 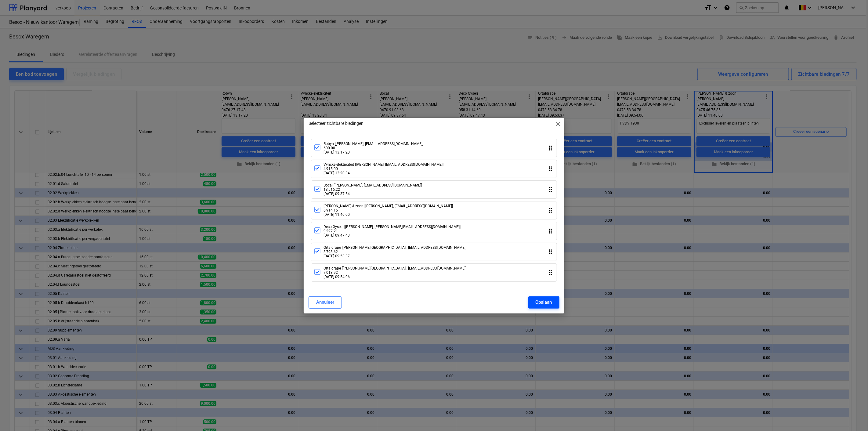 What do you see at coordinates (395, 273) in the screenshot?
I see `div: 7,013.92` at bounding box center [395, 273].